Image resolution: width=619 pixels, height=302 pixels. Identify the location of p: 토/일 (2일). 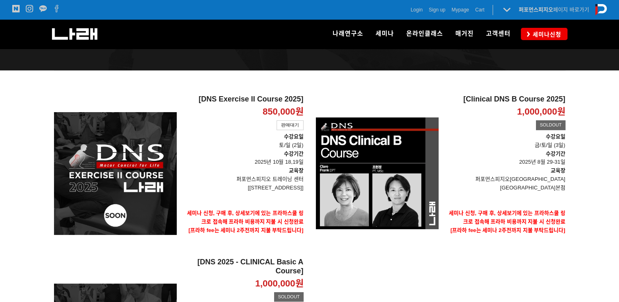
(243, 141).